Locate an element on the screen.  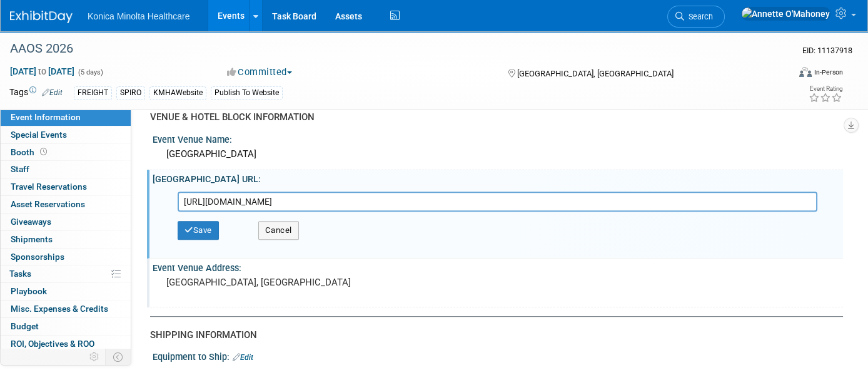
a: Giveaways is located at coordinates (66, 222).